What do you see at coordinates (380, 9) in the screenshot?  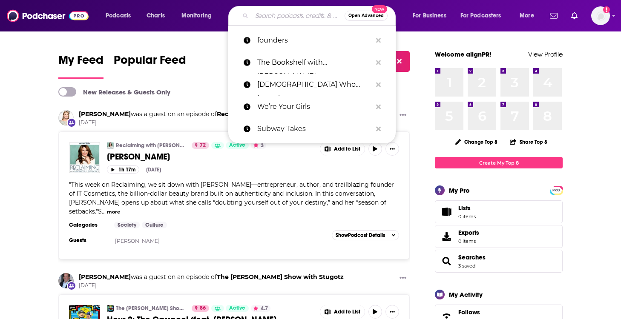 I see `span: New` at bounding box center [380, 9].